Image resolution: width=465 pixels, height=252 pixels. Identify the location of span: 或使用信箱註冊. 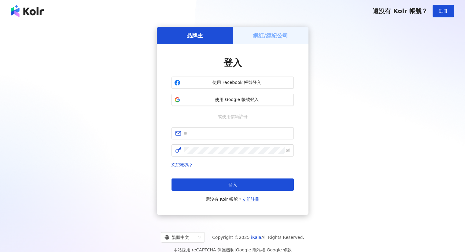
(232, 117).